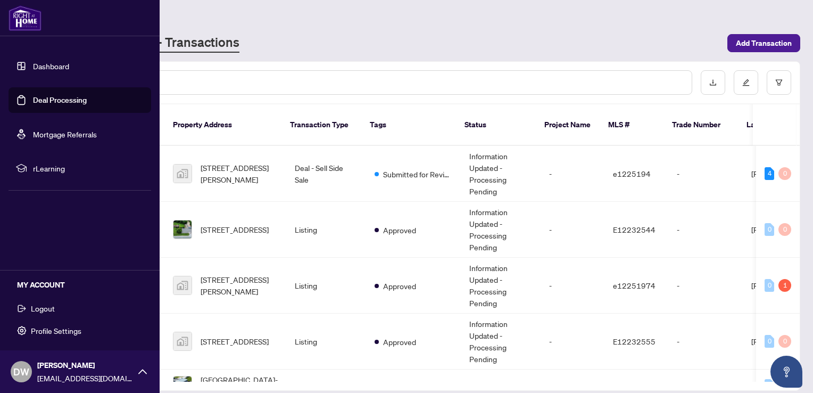 This screenshot has height=393, width=813. Describe the element at coordinates (496, 125) in the screenshot. I see `th: Status` at that location.